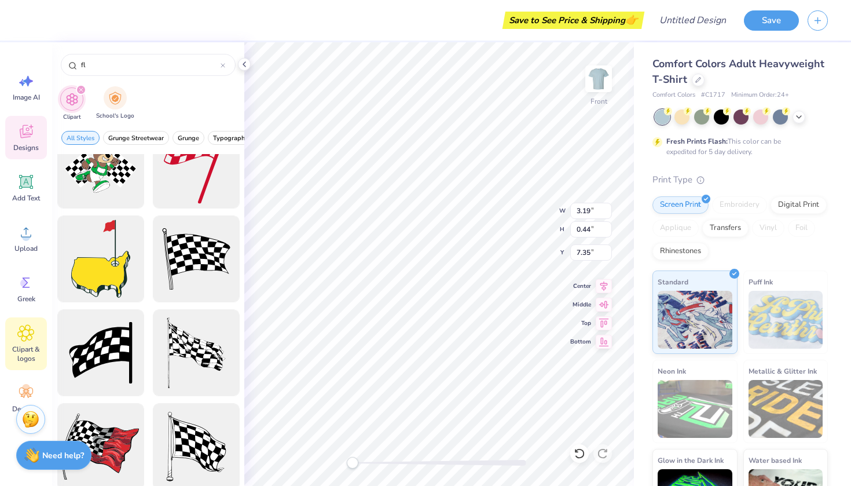 The width and height of the screenshot is (851, 486). Describe the element at coordinates (26, 354) in the screenshot. I see `span: Clipart & logos` at that location.